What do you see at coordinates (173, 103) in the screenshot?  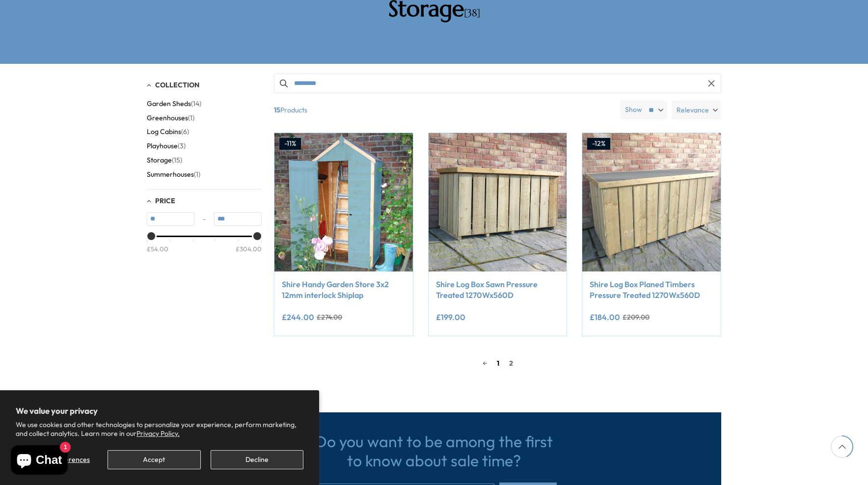 I see `button: Garden Sheds (14)` at bounding box center [173, 103].